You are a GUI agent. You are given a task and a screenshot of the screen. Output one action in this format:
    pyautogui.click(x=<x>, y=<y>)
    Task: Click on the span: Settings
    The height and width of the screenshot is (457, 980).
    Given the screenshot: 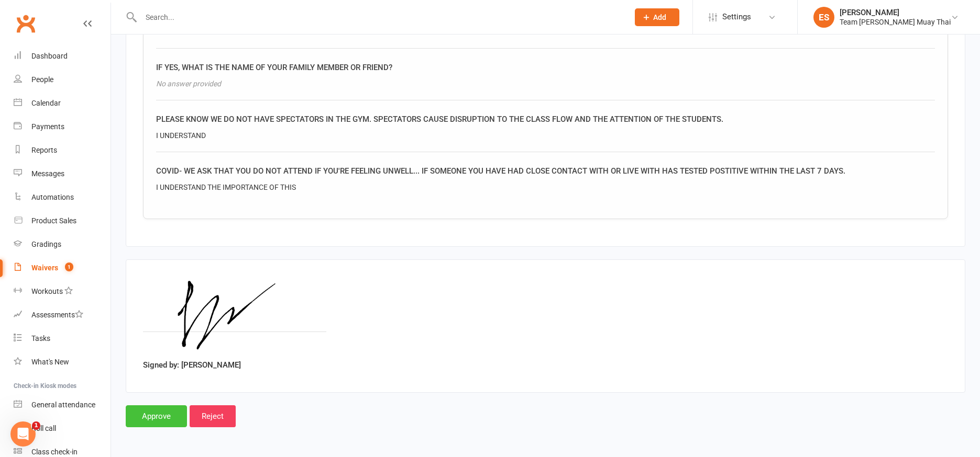 What is the action you would take?
    pyautogui.click(x=737, y=16)
    